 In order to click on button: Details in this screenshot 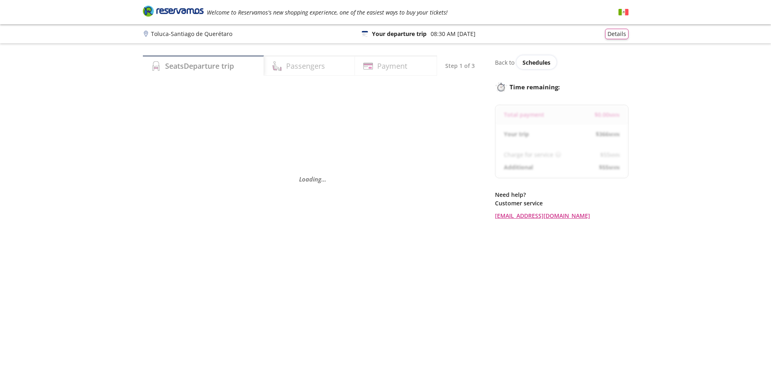, I will do `click(617, 34)`.